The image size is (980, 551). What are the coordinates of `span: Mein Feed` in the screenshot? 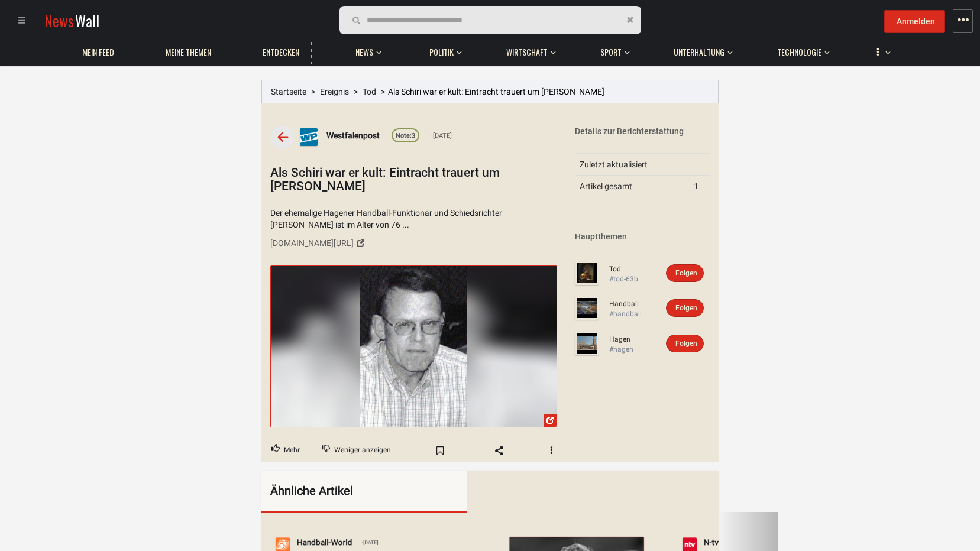 It's located at (98, 52).